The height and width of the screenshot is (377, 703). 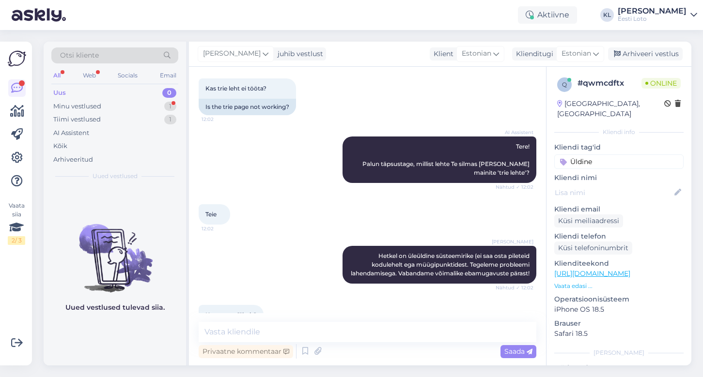 What do you see at coordinates (619, 286) in the screenshot?
I see `p: Vaata edasi ...` at bounding box center [619, 286].